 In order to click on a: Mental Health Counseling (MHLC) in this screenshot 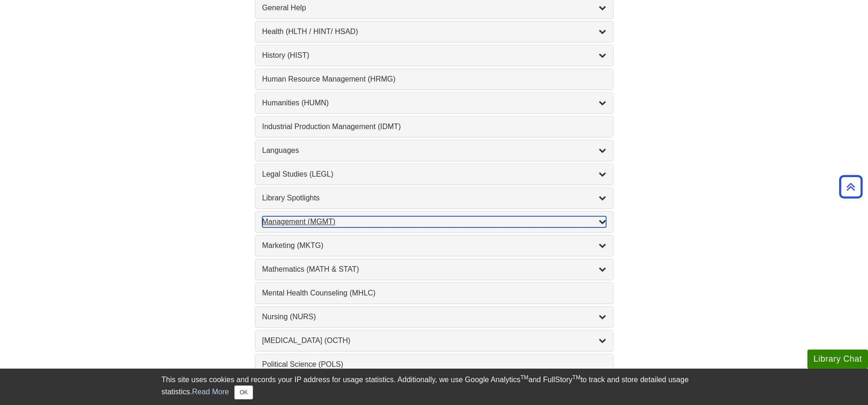, I will do `click(434, 293)`.